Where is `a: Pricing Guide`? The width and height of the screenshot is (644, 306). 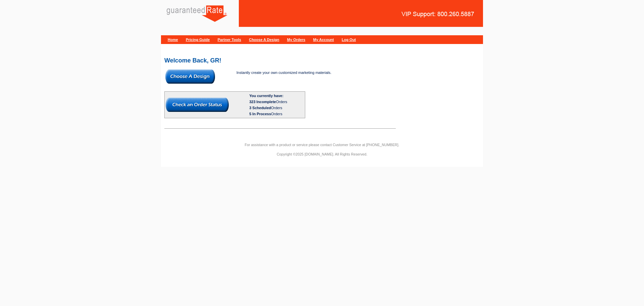
a: Pricing Guide is located at coordinates (198, 39).